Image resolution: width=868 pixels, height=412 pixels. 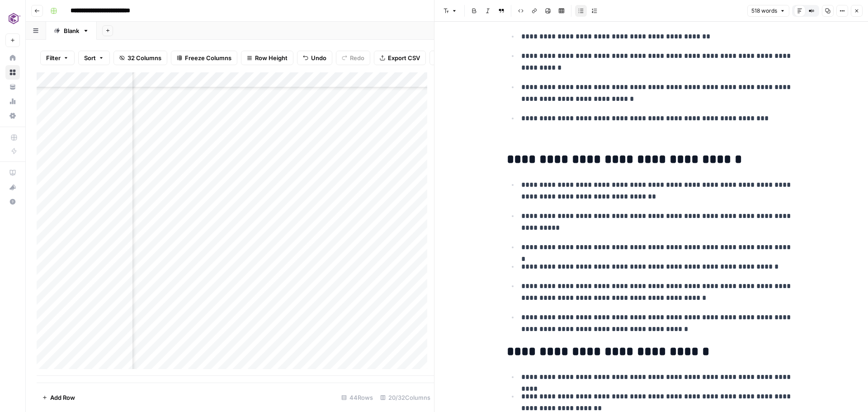 I want to click on a: Settings, so click(x=13, y=116).